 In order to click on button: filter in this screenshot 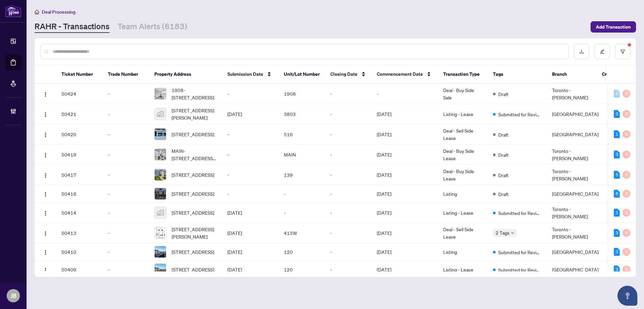, I will do `click(623, 51)`.